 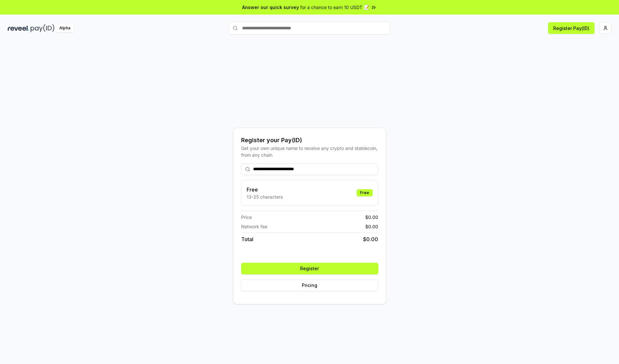 I want to click on button: Register Pay(ID), so click(x=571, y=28).